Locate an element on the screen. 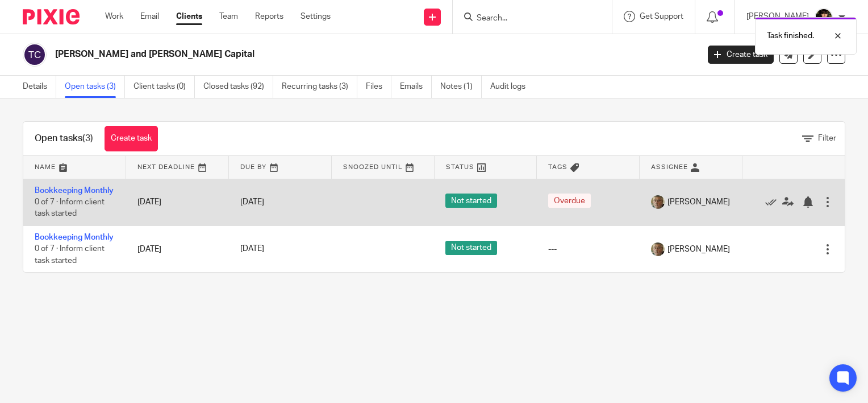 Image resolution: width=868 pixels, height=403 pixels. a: Notes (1) is located at coordinates (461, 86).